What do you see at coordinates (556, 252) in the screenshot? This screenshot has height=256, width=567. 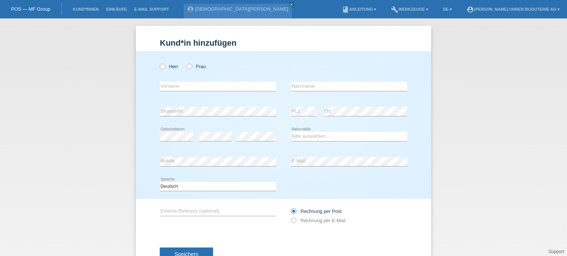 I see `a: Support` at bounding box center [556, 252].